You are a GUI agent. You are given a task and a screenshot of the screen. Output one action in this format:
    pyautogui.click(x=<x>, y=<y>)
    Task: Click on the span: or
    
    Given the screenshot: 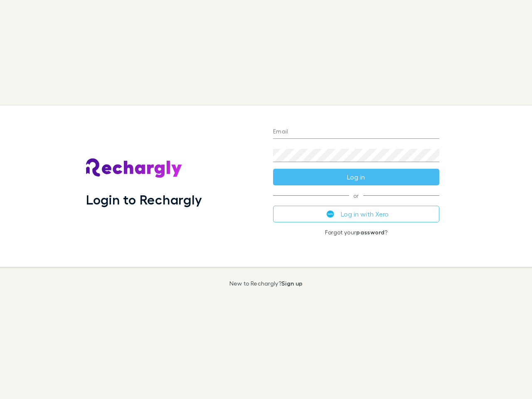 What is the action you would take?
    pyautogui.click(x=356, y=195)
    